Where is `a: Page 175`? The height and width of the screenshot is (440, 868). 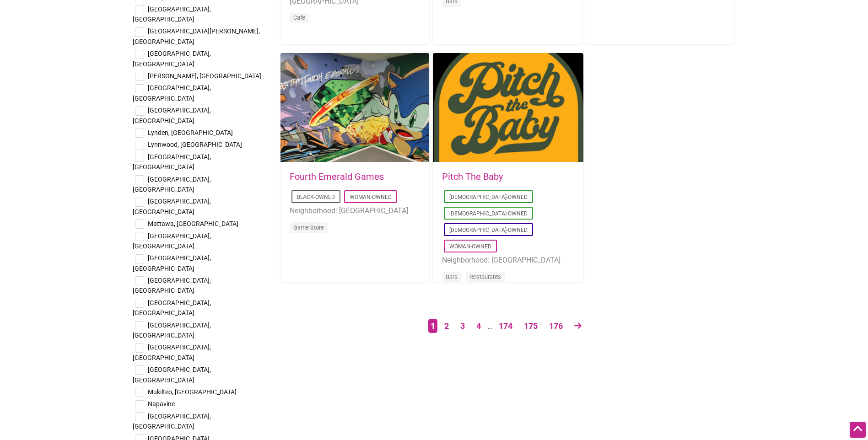
a: Page 175 is located at coordinates (531, 326).